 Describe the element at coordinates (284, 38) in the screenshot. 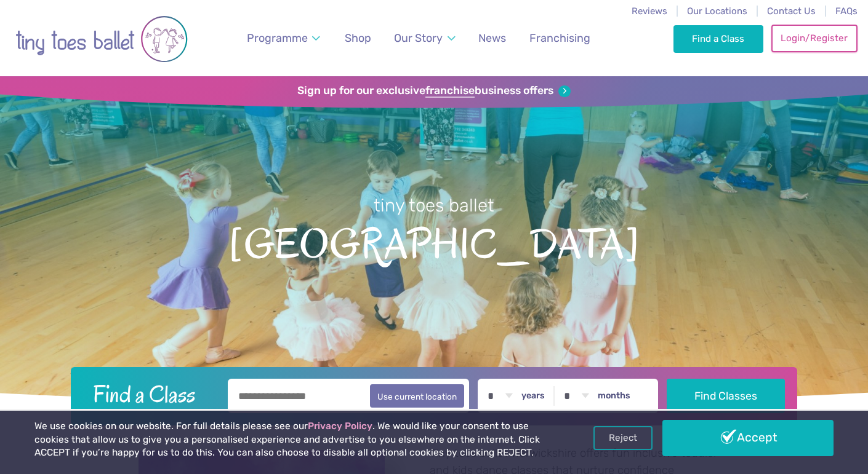

I see `a: Programme` at that location.